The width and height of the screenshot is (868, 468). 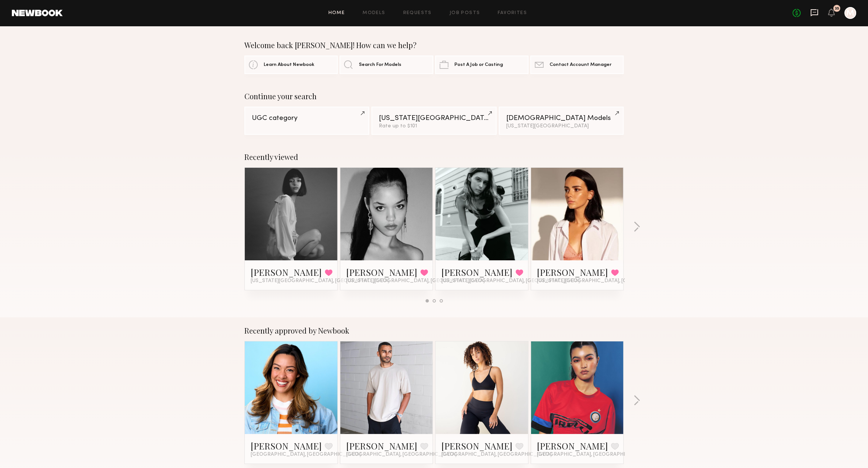 I want to click on a: Search For Models, so click(x=386, y=65).